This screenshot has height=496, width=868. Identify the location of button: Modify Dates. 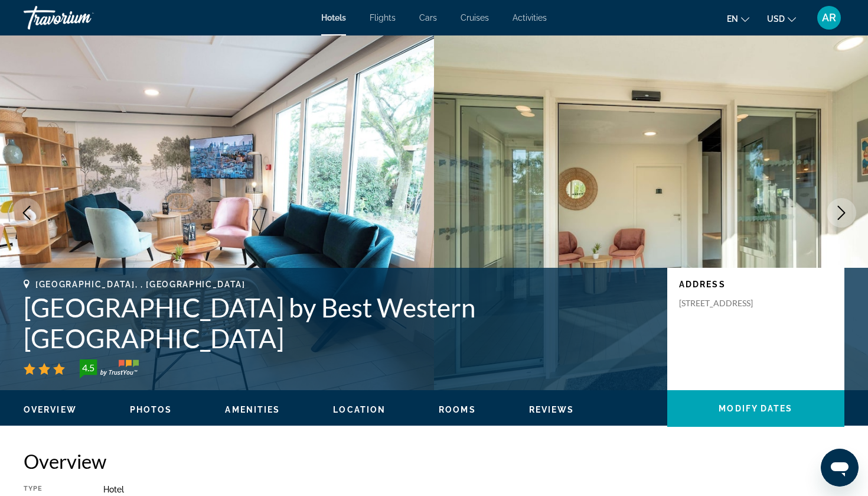
(756, 408).